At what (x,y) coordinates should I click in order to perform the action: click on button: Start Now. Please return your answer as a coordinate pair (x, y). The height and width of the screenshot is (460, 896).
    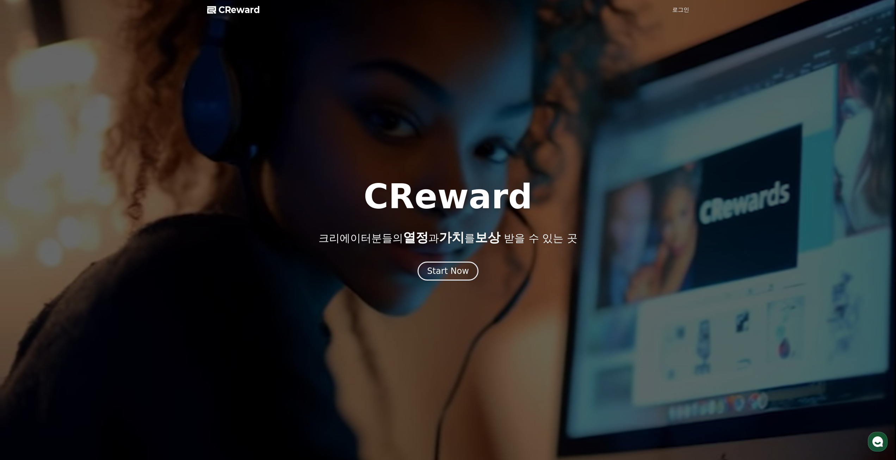
    Looking at the image, I should click on (448, 271).